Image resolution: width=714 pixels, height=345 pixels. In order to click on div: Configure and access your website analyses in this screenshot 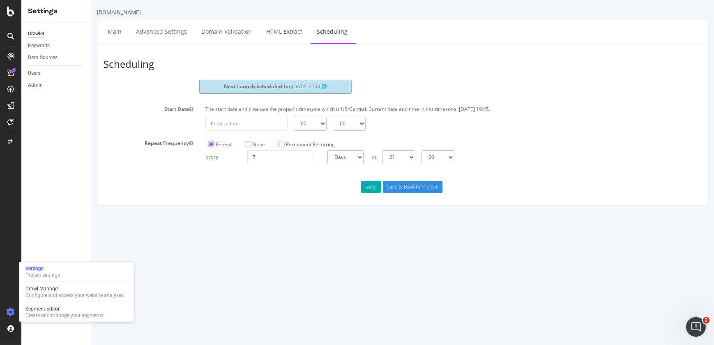, I will do `click(74, 295)`.